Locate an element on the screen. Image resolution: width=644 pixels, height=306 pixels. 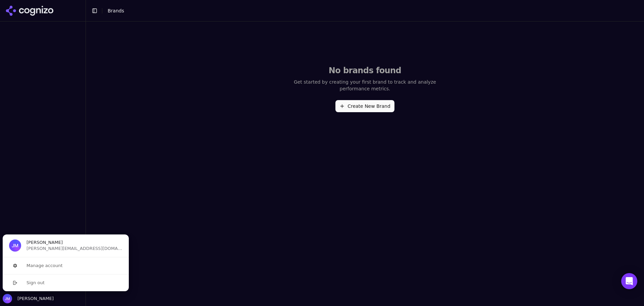
button: Manage account is located at coordinates (66, 266).